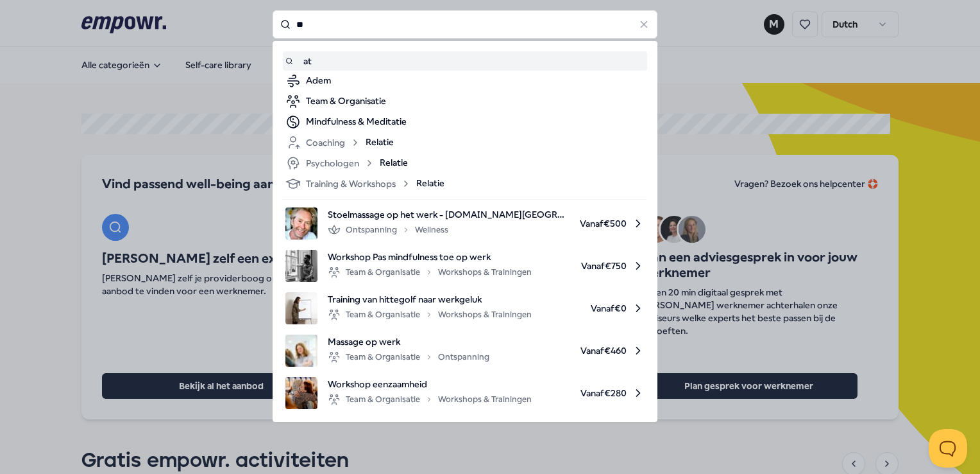 The height and width of the screenshot is (474, 980). I want to click on span: Massage op werk, so click(409, 342).